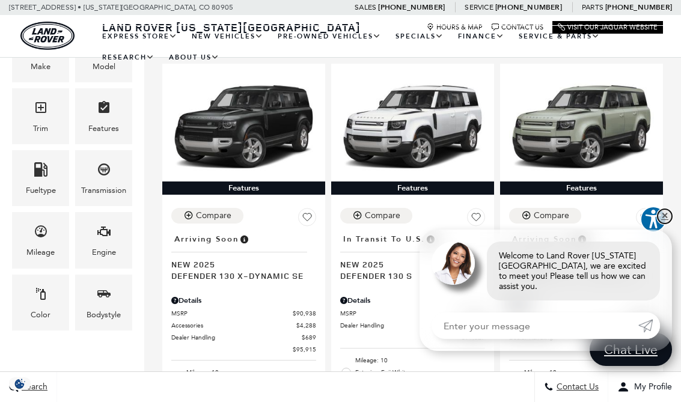 This screenshot has width=681, height=402. Describe the element at coordinates (139, 36) in the screenshot. I see `a: EXPRESS STORE` at that location.